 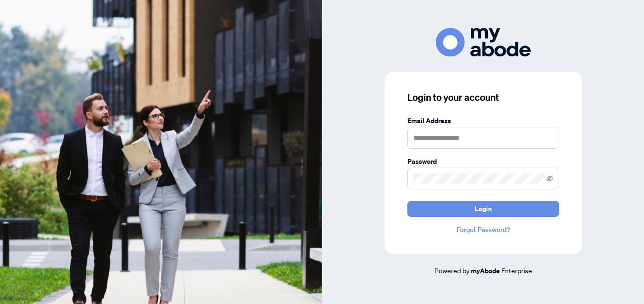 I want to click on label: Email Address, so click(x=483, y=121).